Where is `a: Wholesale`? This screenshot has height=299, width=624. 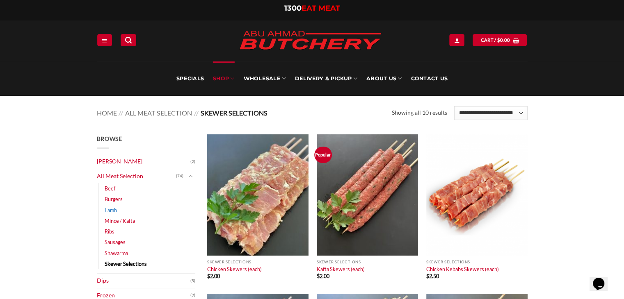 a: Wholesale is located at coordinates (264, 79).